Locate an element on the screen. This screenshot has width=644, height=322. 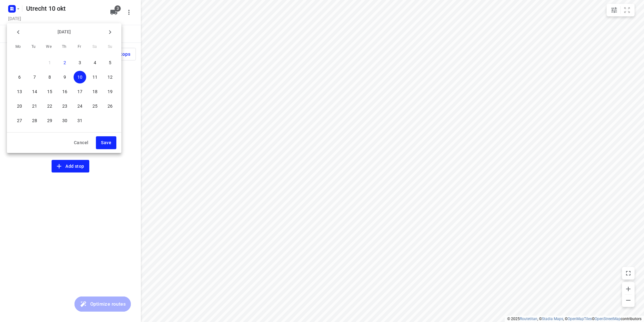
button: 5 is located at coordinates (110, 63).